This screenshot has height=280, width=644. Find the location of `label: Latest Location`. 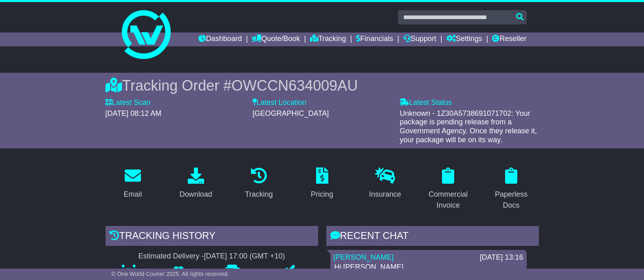

label: Latest Location is located at coordinates (280, 103).